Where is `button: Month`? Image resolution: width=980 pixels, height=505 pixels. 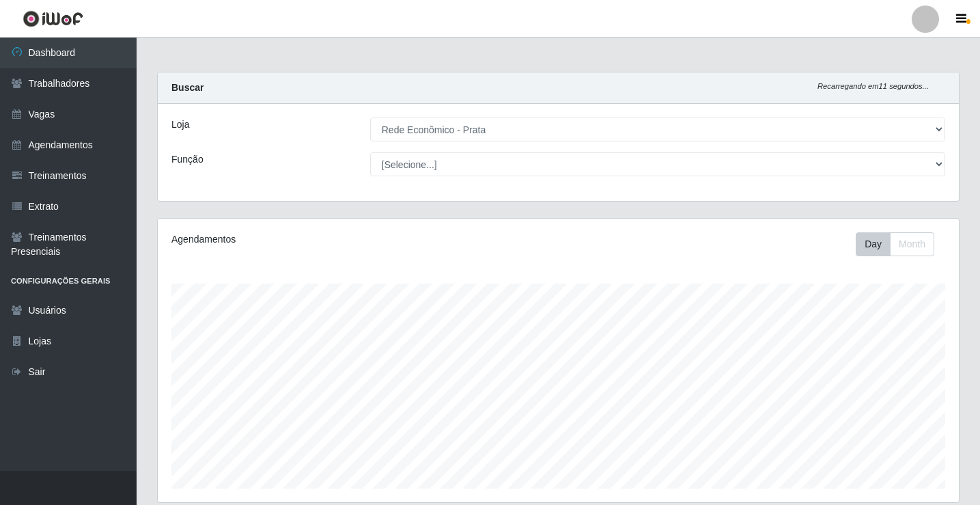
button: Month is located at coordinates (912, 244).